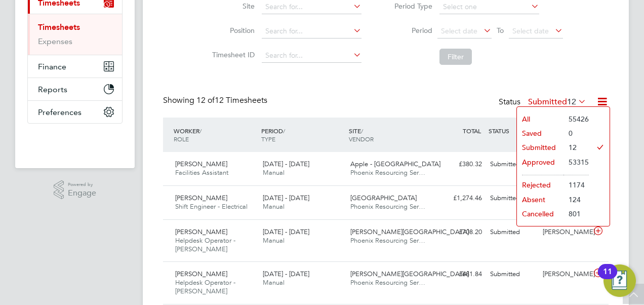 The width and height of the screenshot is (644, 305). What do you see at coordinates (53, 89) in the screenshot?
I see `span: Reports` at bounding box center [53, 89].